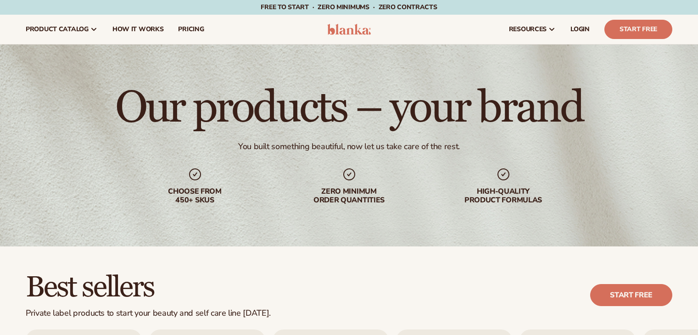 The image size is (698, 335). What do you see at coordinates (532, 29) in the screenshot?
I see `a: resources` at bounding box center [532, 29].